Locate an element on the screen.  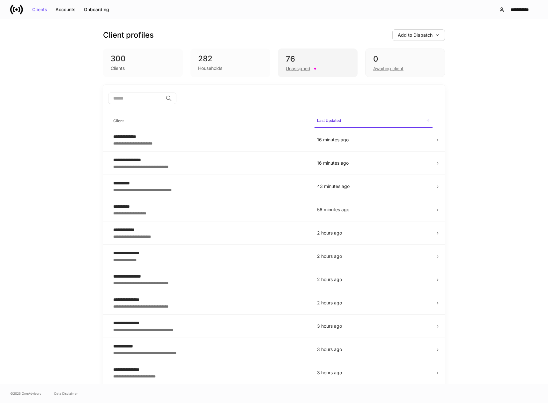
h6: Client is located at coordinates (118, 121).